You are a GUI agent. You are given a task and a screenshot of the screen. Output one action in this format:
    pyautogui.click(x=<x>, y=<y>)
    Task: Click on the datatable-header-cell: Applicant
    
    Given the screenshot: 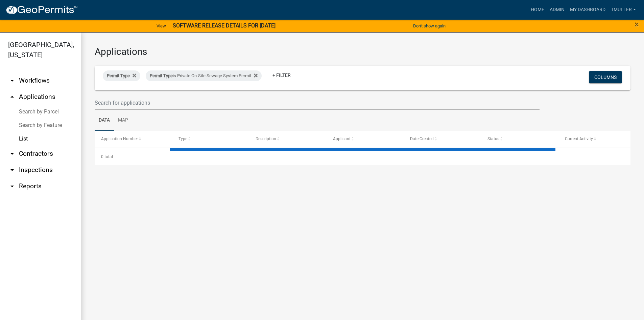 What is the action you would take?
    pyautogui.click(x=365, y=139)
    